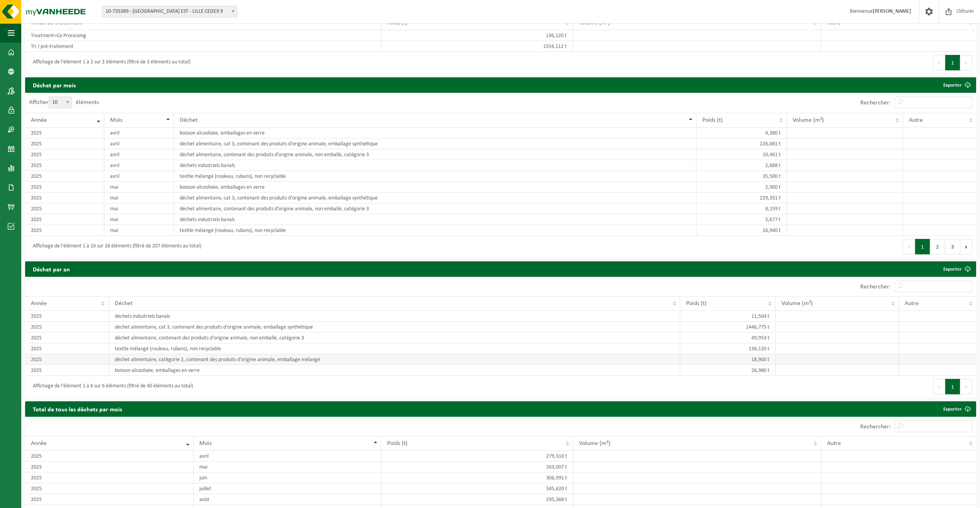  I want to click on td: août, so click(287, 499).